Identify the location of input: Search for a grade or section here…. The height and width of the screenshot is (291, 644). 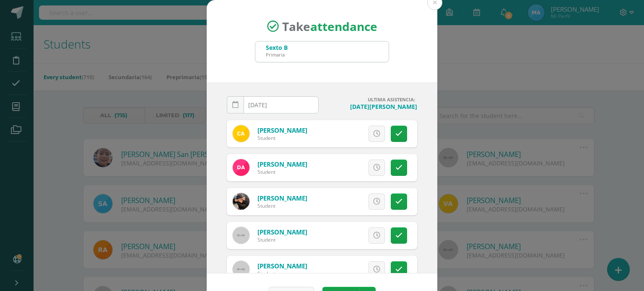
(322, 51).